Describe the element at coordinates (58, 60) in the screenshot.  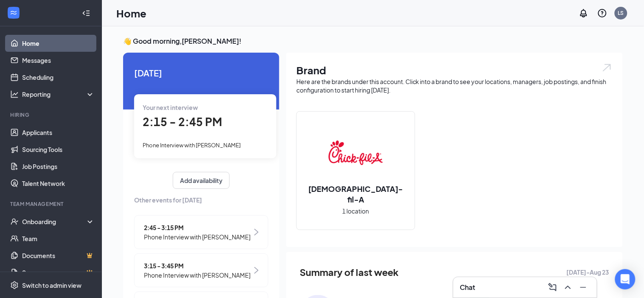
I see `a: Messages` at that location.